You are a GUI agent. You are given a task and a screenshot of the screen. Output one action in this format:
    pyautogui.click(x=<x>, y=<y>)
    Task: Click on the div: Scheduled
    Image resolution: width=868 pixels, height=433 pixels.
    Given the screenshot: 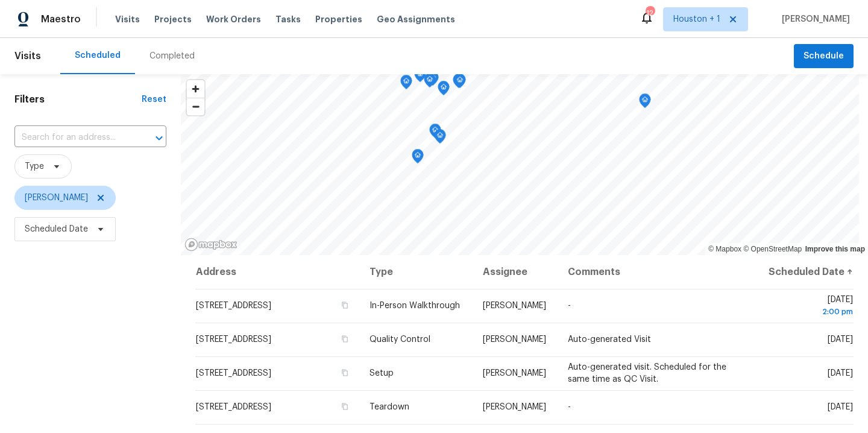 What is the action you would take?
    pyautogui.click(x=98, y=55)
    